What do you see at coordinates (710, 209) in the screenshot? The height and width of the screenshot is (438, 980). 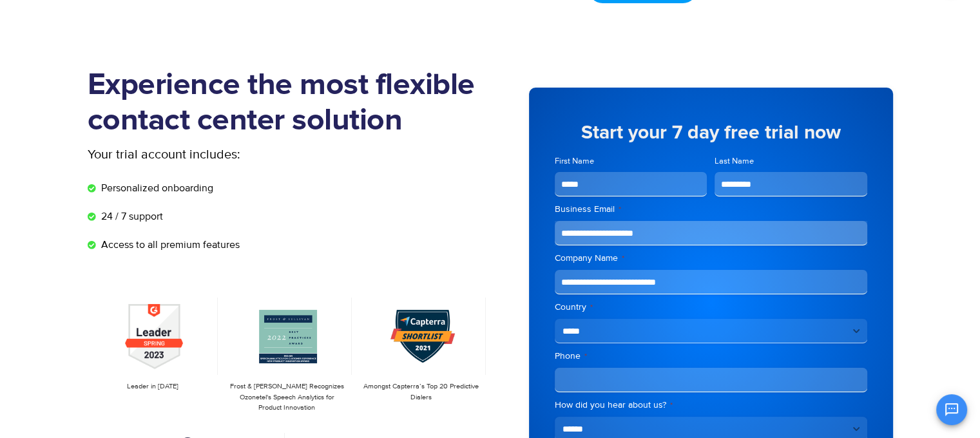 I see `label: Business Email` at bounding box center [710, 209].